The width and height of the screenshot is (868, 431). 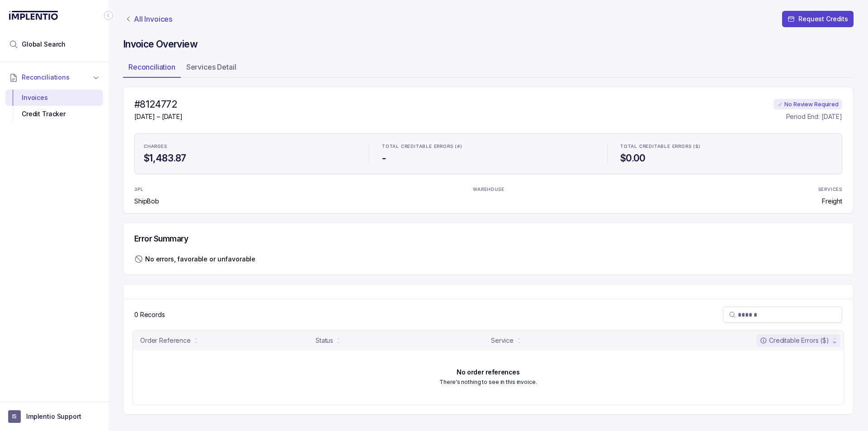 What do you see at coordinates (54, 77) in the screenshot?
I see `button: Reconciliations` at bounding box center [54, 77].